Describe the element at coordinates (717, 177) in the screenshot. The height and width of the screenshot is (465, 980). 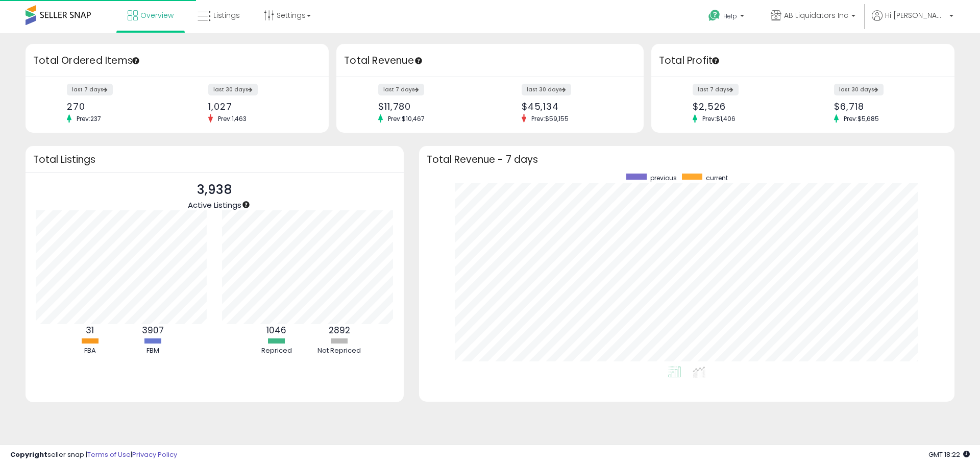
I see `span: current` at that location.